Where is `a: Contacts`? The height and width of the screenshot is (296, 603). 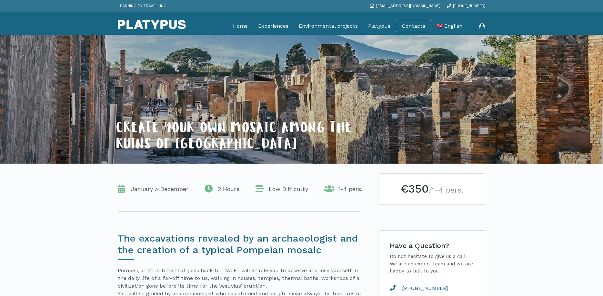
a: Contacts is located at coordinates (413, 26).